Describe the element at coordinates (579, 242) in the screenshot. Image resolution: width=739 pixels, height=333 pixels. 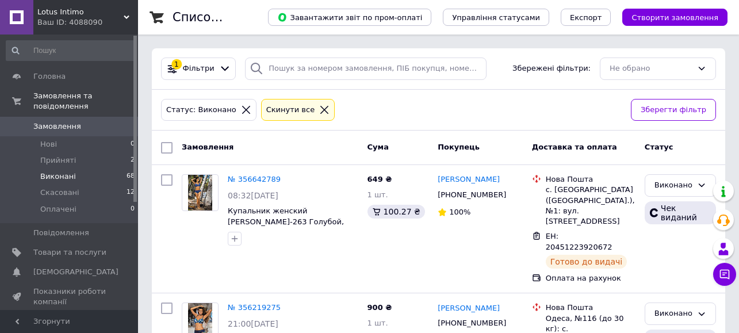
I see `span: ЕН: 20451223920672` at that location.